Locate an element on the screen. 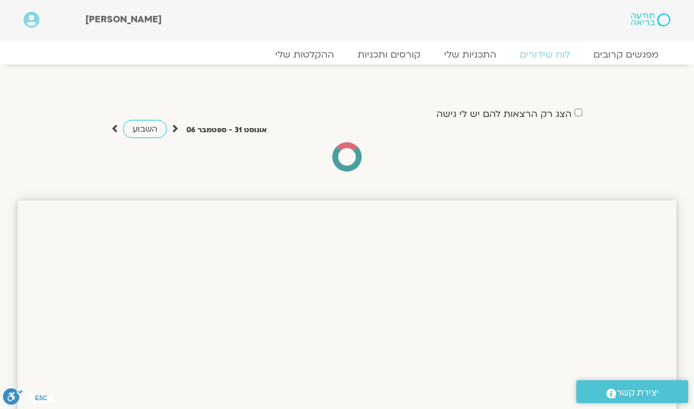 This screenshot has width=694, height=409. span: השבוע is located at coordinates (145, 129).